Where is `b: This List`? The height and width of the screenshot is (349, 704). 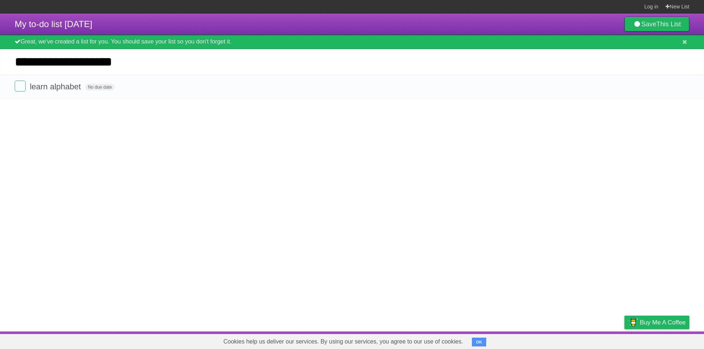 b: This List is located at coordinates (669, 24).